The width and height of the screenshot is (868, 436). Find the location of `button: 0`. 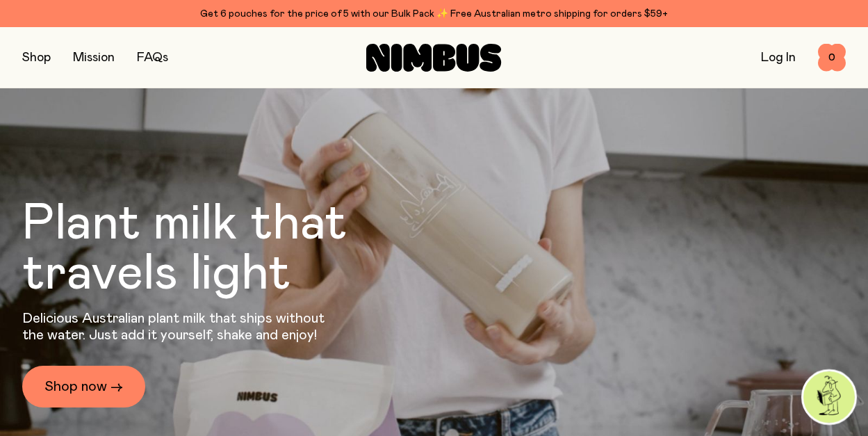

button: 0 is located at coordinates (831, 57).